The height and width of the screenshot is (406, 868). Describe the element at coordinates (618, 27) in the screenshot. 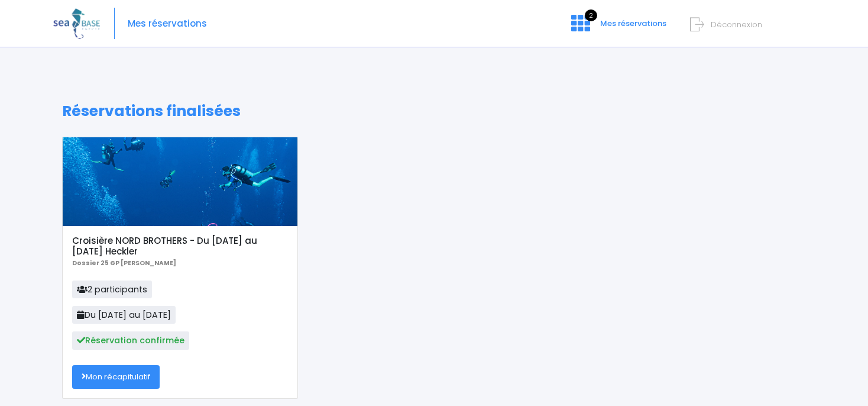

I see `a: 2 Mes réservations` at that location.